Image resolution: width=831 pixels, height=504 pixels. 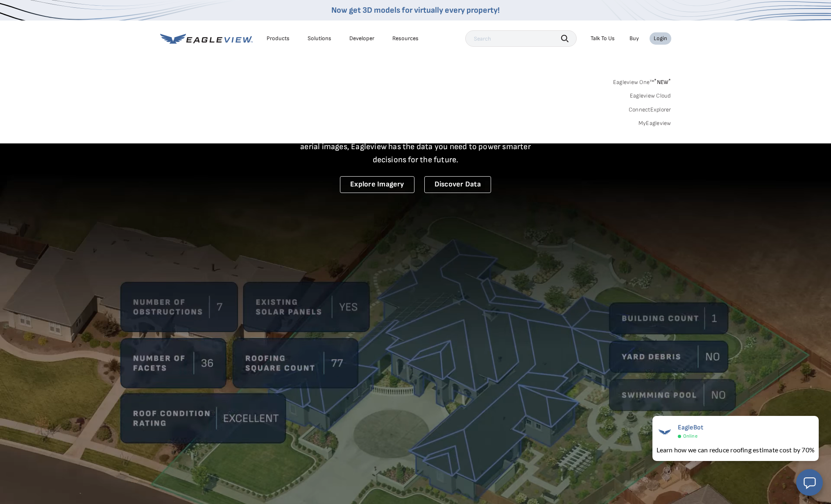 What do you see at coordinates (416, 146) in the screenshot?
I see `p: A new era starts here. Built on more than 3.5 billion high-resolution aerial images, Eagleview ha...` at bounding box center [416, 146].